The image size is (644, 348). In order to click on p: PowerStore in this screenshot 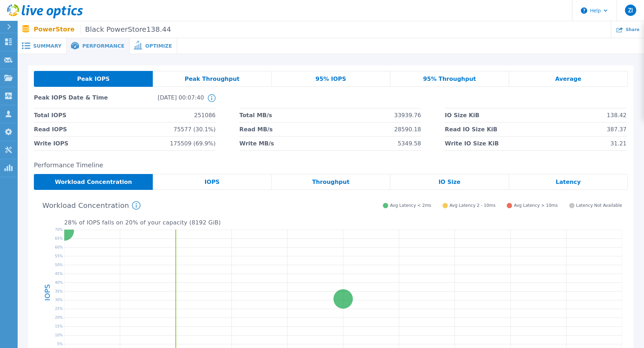, I will do `click(102, 29)`.